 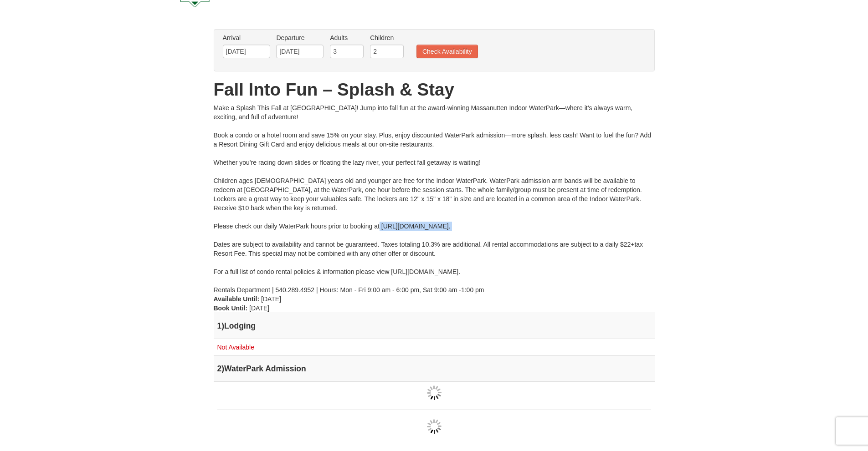 What do you see at coordinates (387, 38) in the screenshot?
I see `label: Children` at bounding box center [387, 38].